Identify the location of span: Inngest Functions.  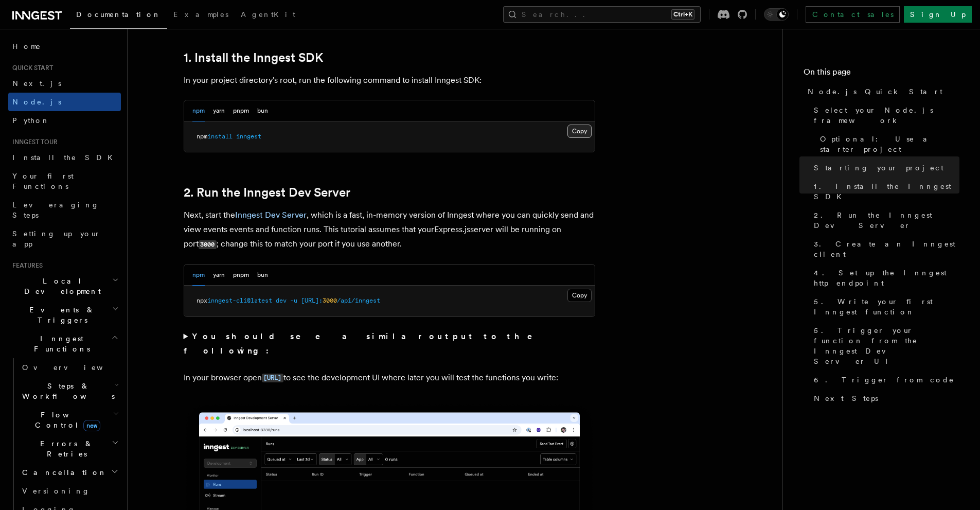
(60, 344).